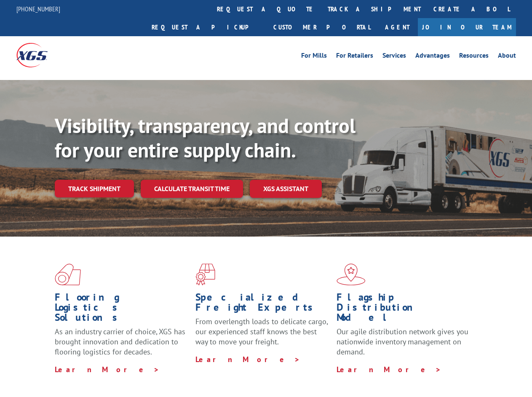  What do you see at coordinates (95, 188) in the screenshot?
I see `a: Track shipment` at bounding box center [95, 188].